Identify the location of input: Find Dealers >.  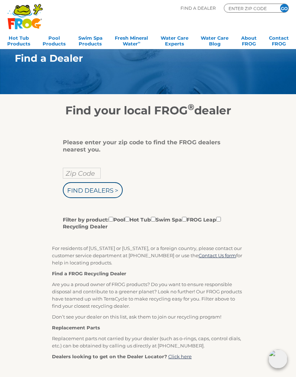
(93, 190).